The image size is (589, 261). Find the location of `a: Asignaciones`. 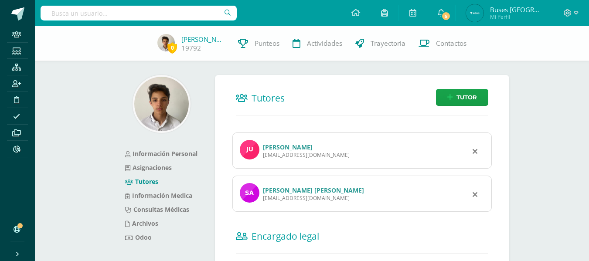

a: Asignaciones is located at coordinates (148, 167).